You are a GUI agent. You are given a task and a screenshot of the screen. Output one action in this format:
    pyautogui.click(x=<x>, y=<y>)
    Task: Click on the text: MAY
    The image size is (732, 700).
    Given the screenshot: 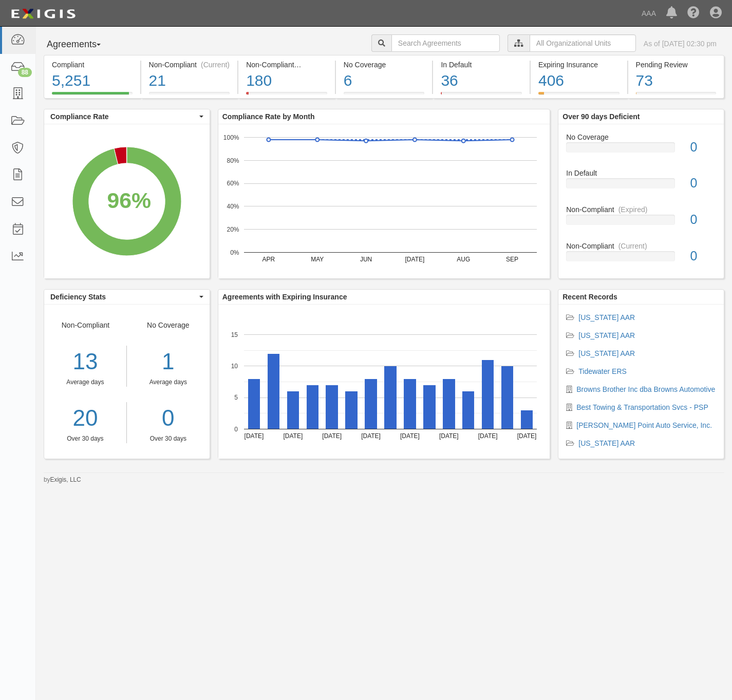 What is the action you would take?
    pyautogui.click(x=317, y=260)
    